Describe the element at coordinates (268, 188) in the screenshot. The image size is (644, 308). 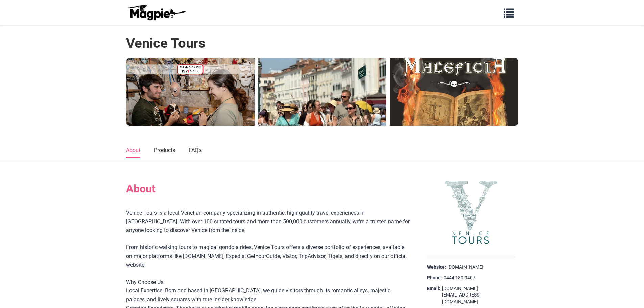
I see `h2: About` at that location.